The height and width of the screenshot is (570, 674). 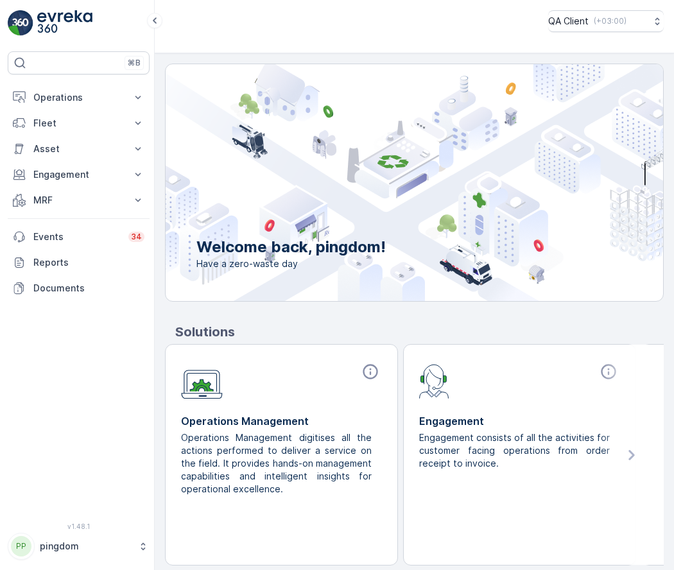 What do you see at coordinates (78, 288) in the screenshot?
I see `a: Documents` at bounding box center [78, 288].